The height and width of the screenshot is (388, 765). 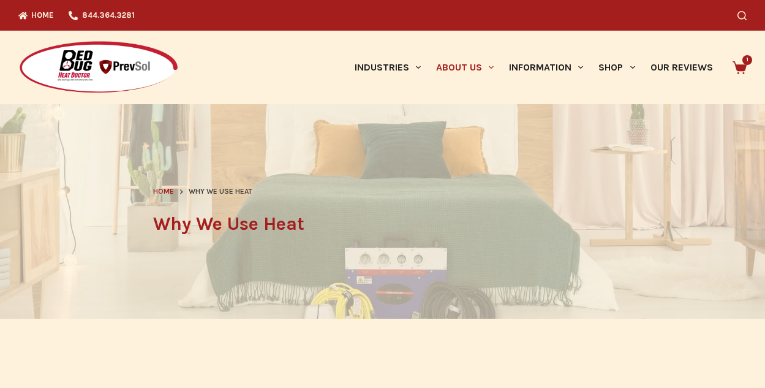 I want to click on span: 1, so click(x=747, y=60).